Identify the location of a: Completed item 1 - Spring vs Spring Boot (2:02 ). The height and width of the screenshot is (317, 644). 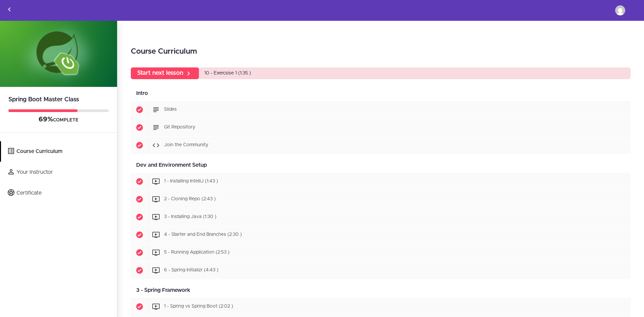
(381, 306).